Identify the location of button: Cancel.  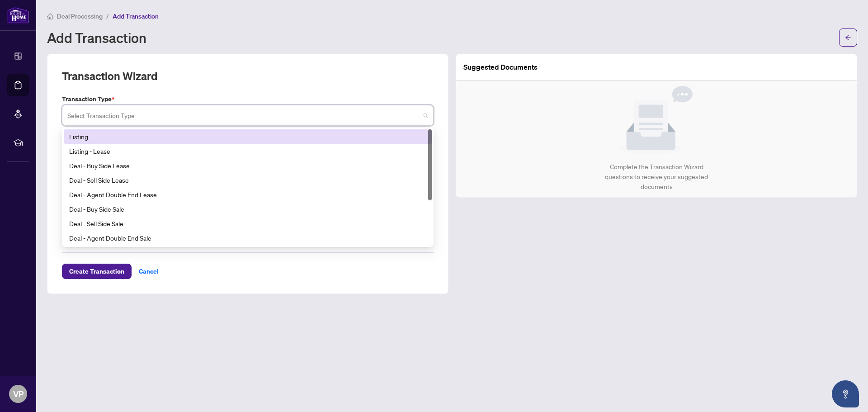
(148, 272).